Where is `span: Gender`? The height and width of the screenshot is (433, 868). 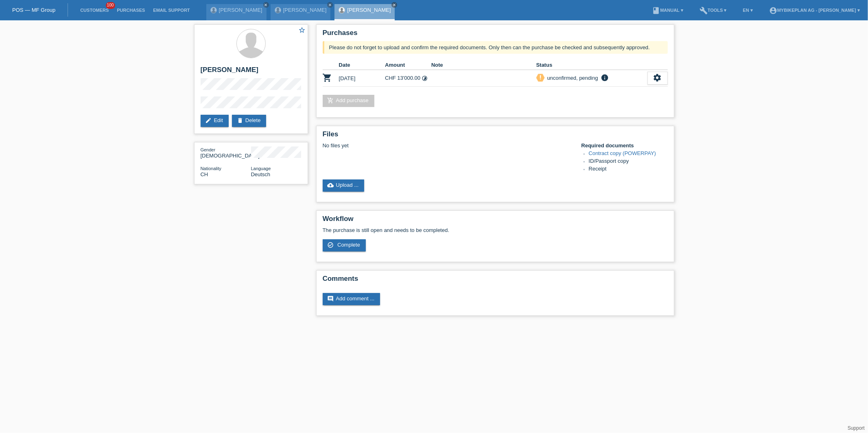 span: Gender is located at coordinates (208, 149).